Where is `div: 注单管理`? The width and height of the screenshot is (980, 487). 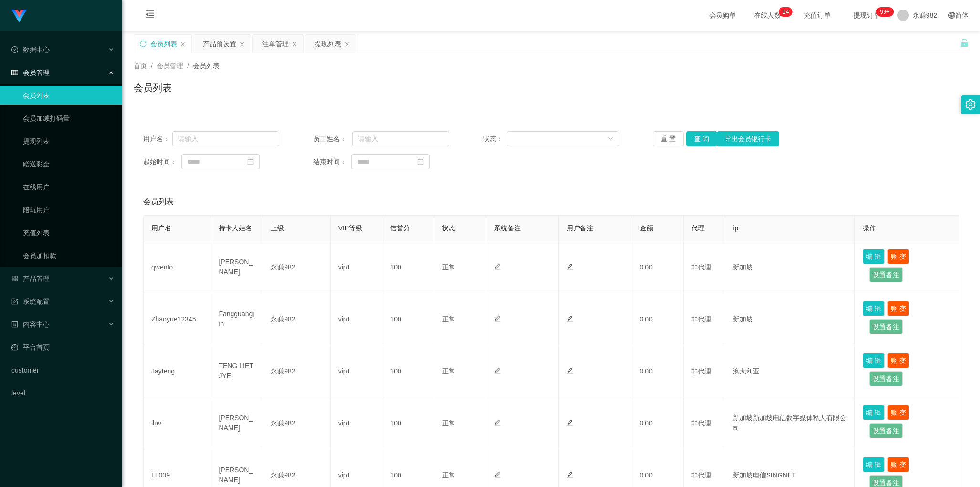
div: 注单管理 is located at coordinates (275, 44).